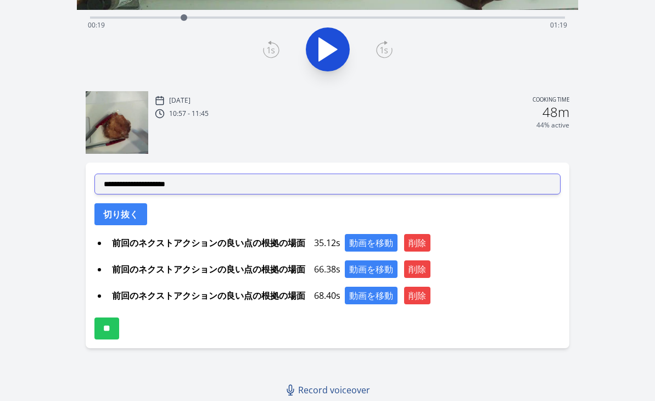  Describe the element at coordinates (96, 25) in the screenshot. I see `span: 00:19` at that location.